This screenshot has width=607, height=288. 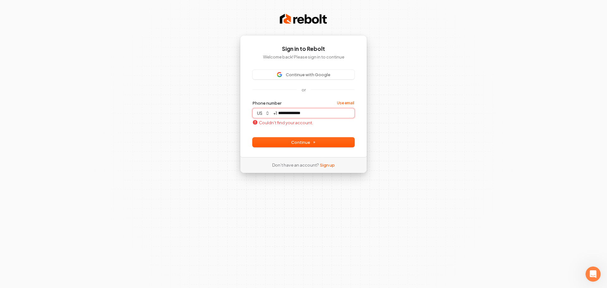 What do you see at coordinates (303, 75) in the screenshot?
I see `button: Sign in with GoogleContinue with Google` at bounding box center [303, 75].